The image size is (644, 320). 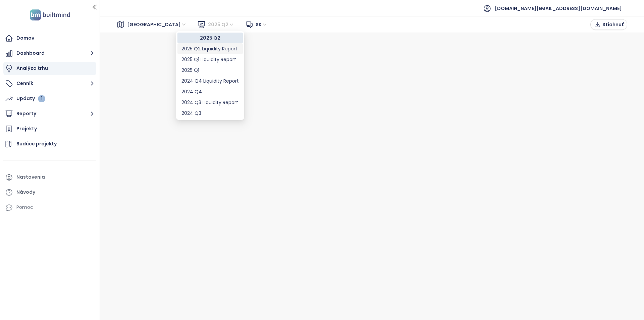 What do you see at coordinates (42, 99) in the screenshot?
I see `div: 1` at bounding box center [42, 99].